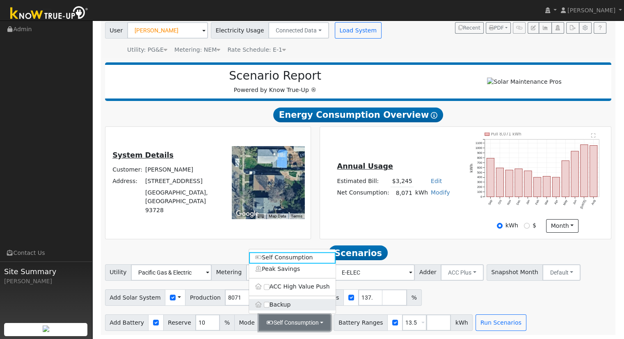 This screenshot has height=339, width=624. I want to click on button: Recent, so click(470, 28).